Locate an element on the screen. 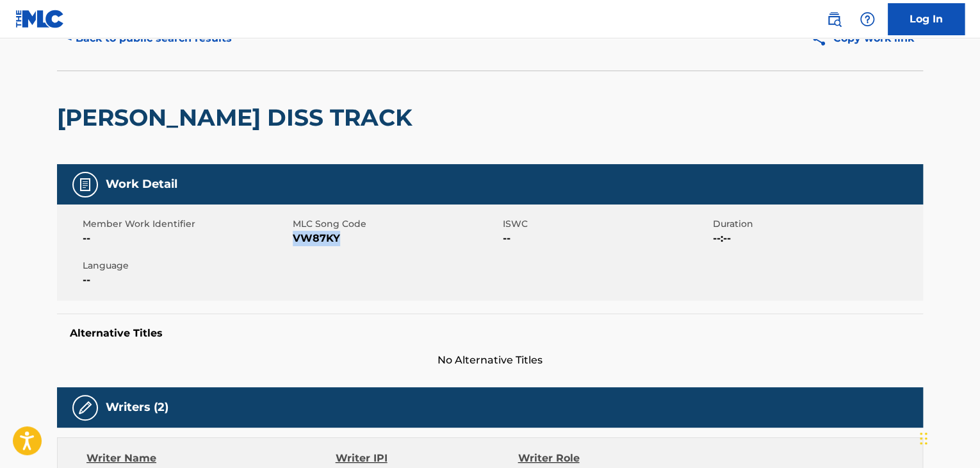 The width and height of the screenshot is (980, 468). div: Writer Name is located at coordinates (211, 458).